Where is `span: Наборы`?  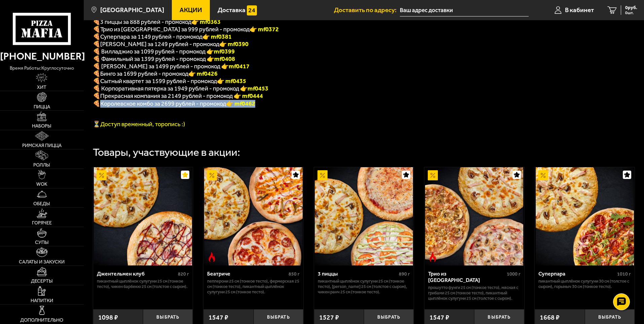 span: Наборы is located at coordinates (42, 126).